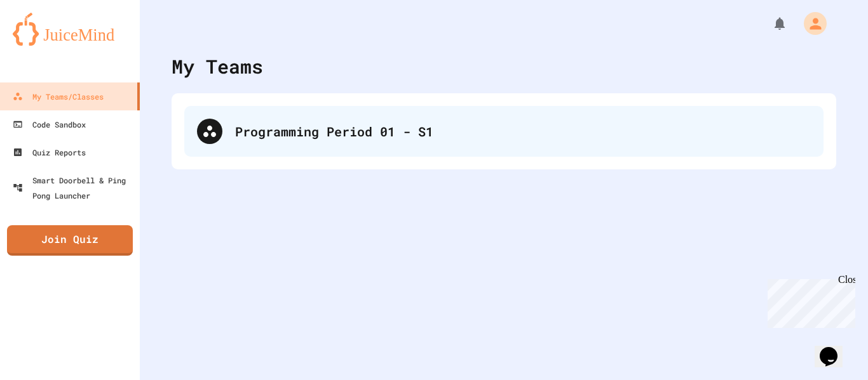 This screenshot has height=380, width=868. Describe the element at coordinates (70, 240) in the screenshot. I see `a: Join Quiz` at that location.